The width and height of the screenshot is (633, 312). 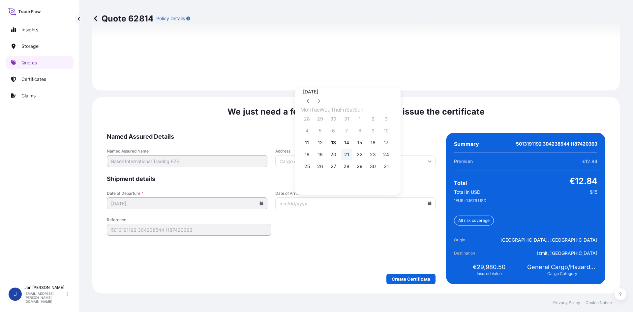 I want to click on button: 12, so click(x=320, y=142).